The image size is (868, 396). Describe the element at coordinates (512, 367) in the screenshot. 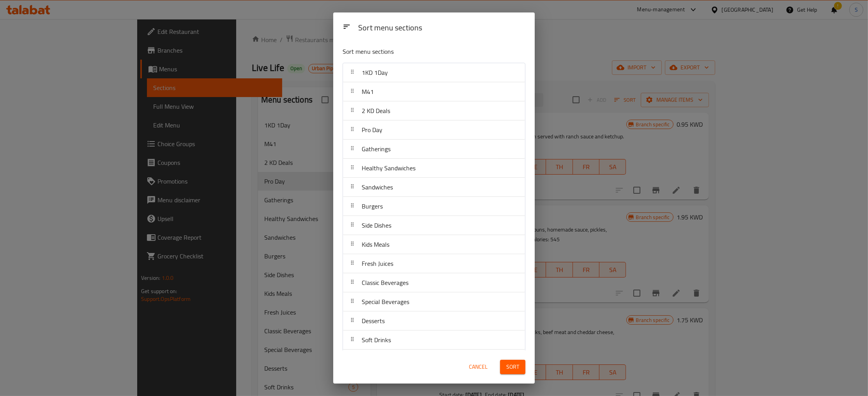

I see `span: Sort` at that location.